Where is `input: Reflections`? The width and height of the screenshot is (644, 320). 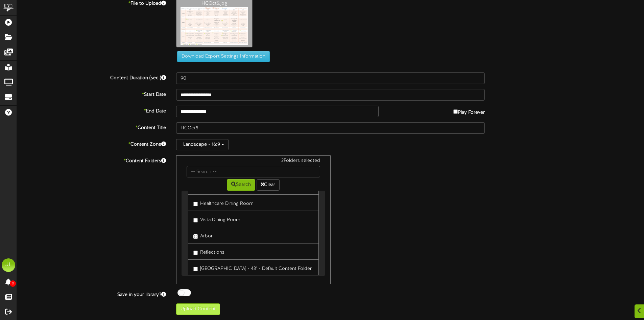
input: Reflections is located at coordinates (195, 252).